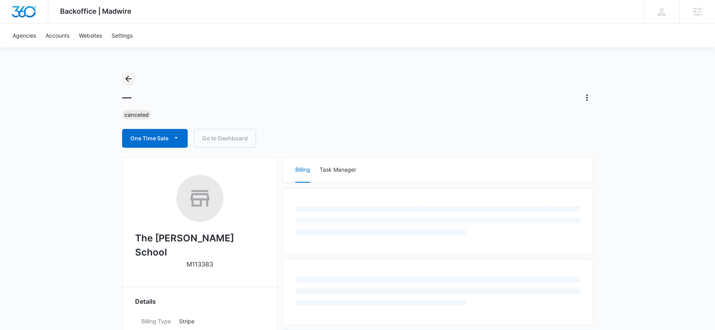 The width and height of the screenshot is (715, 330). I want to click on p: Stripe, so click(219, 321).